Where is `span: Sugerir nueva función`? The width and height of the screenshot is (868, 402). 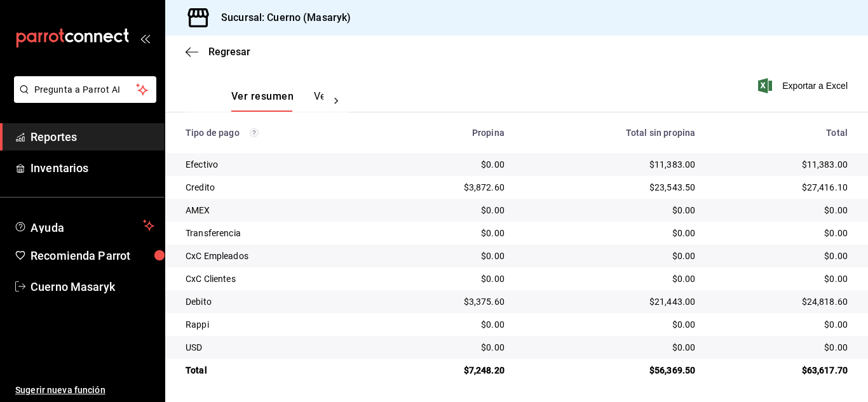
span: Sugerir nueva función is located at coordinates (84, 390).